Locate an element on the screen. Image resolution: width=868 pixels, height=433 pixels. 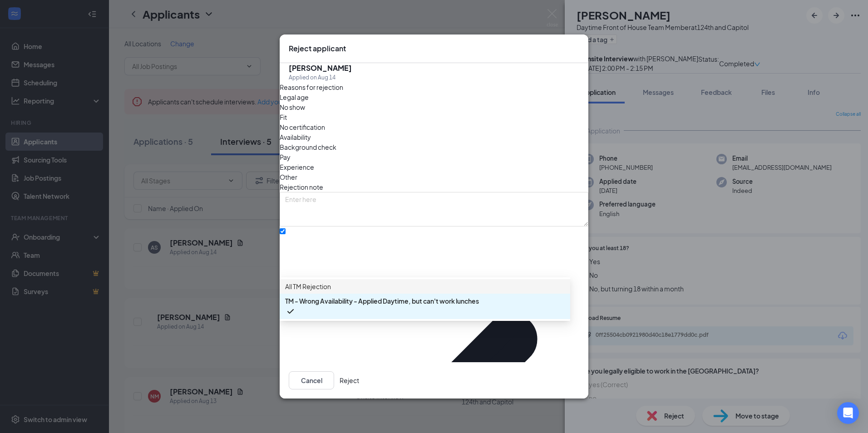
div: Applied on Aug 14 is located at coordinates (320, 78).